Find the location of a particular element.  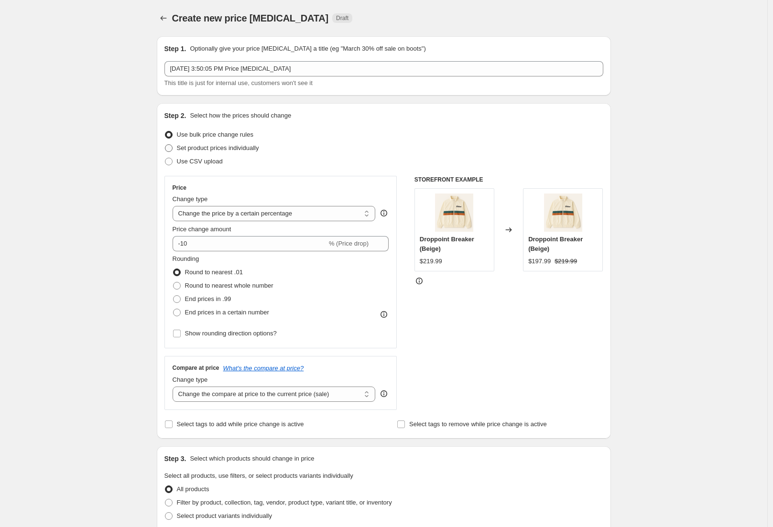

span: Show rounding direction options? is located at coordinates (231, 333).